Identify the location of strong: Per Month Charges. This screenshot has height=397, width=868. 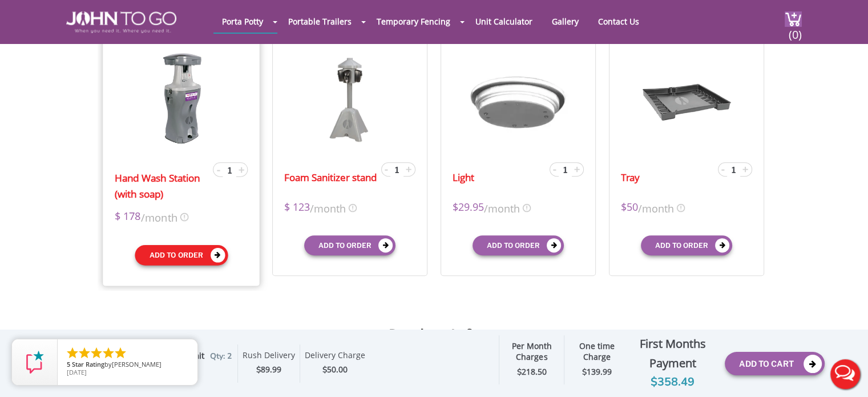
(532, 351).